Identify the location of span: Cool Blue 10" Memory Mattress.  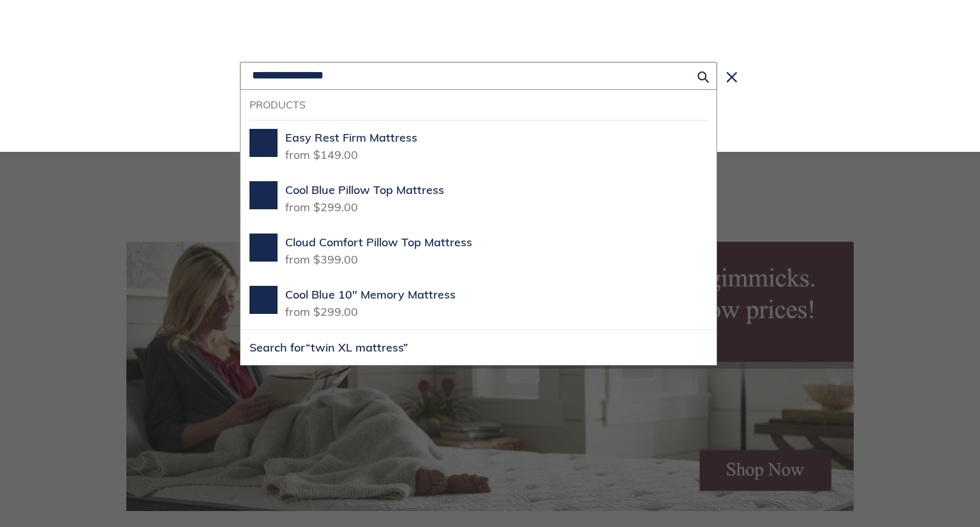
(370, 295).